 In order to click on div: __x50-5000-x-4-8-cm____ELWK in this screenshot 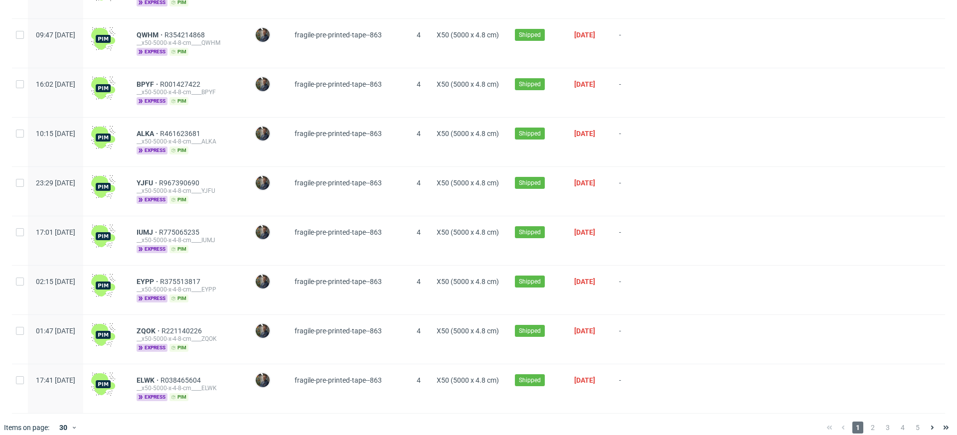, I will do `click(187, 388)`.